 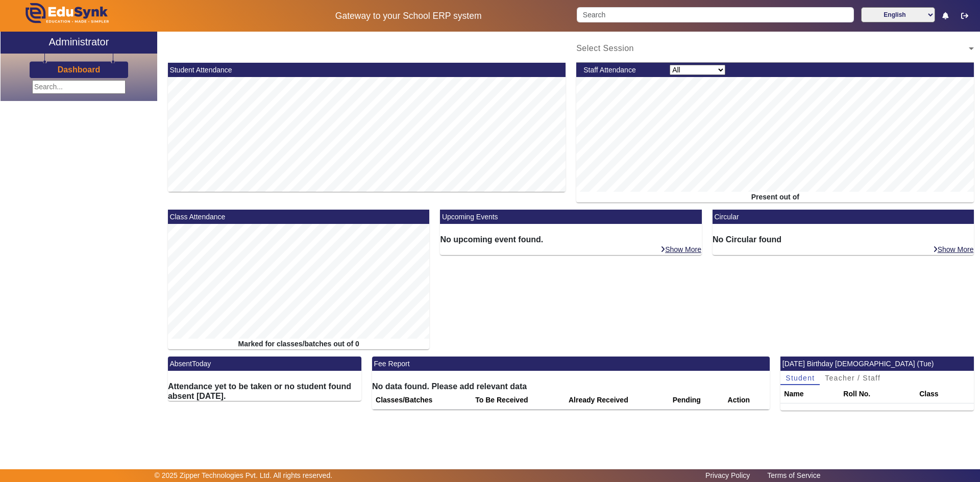 What do you see at coordinates (852, 378) in the screenshot?
I see `span: Teacher / Staff` at bounding box center [852, 378].